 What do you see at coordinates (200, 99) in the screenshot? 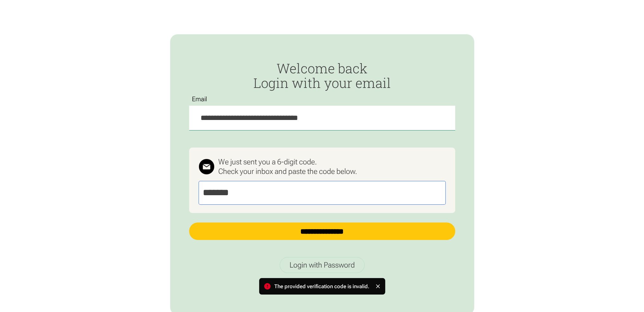
I see `label: Email` at bounding box center [200, 99].